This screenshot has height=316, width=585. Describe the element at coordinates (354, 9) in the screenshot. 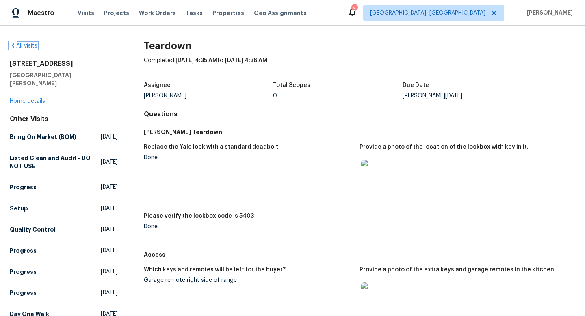

I see `div: 6` at that location.